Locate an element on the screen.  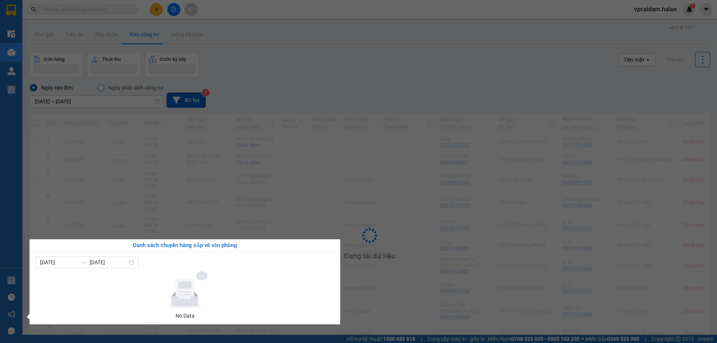
span: swap-right is located at coordinates (84, 262).